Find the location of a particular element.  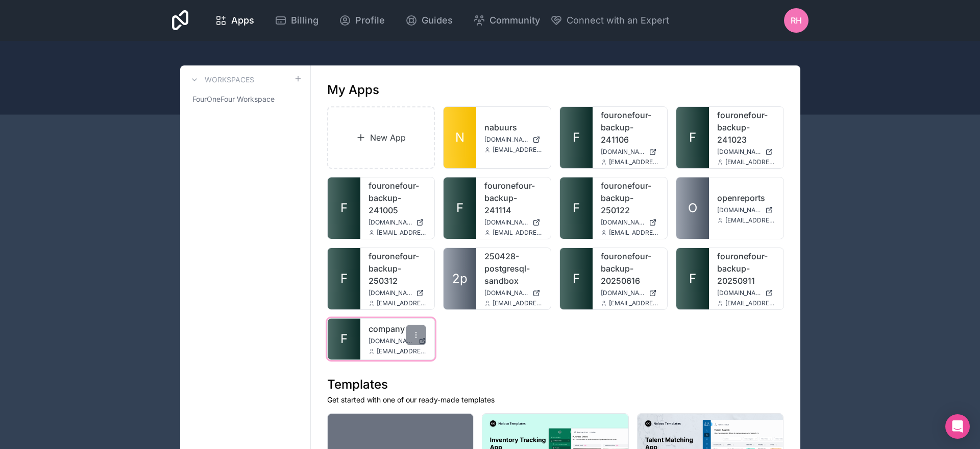

h1: Templates is located at coordinates (555, 384).